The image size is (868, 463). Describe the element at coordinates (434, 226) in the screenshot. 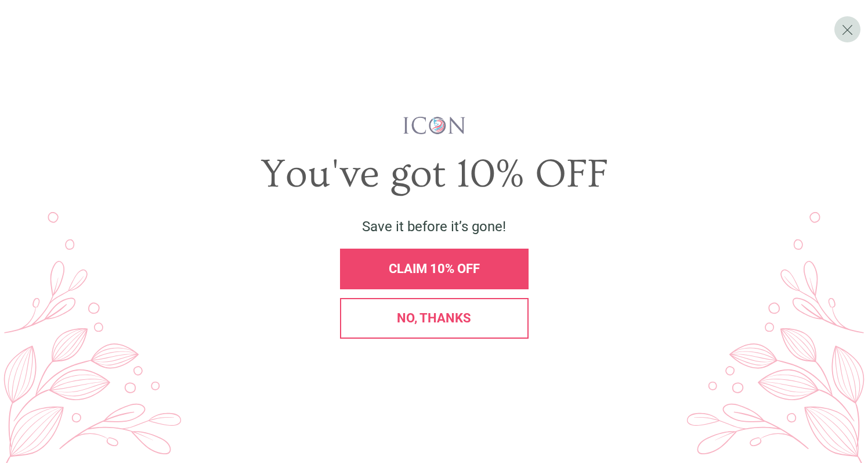

I see `span: Save it before it’s gone!` at that location.